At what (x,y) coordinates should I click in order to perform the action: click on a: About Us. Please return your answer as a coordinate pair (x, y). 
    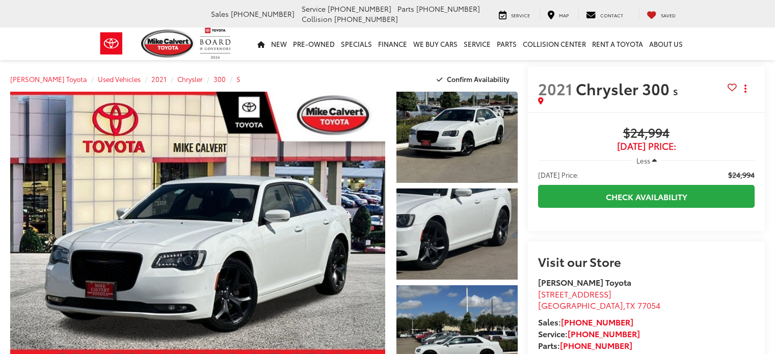
    Looking at the image, I should click on (666, 44).